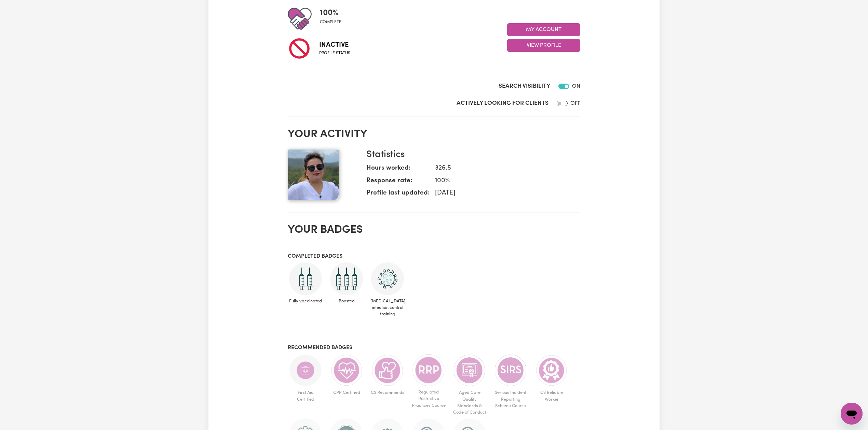  I want to click on span: Serious Incident Reporting Scheme Course, so click(510, 399).